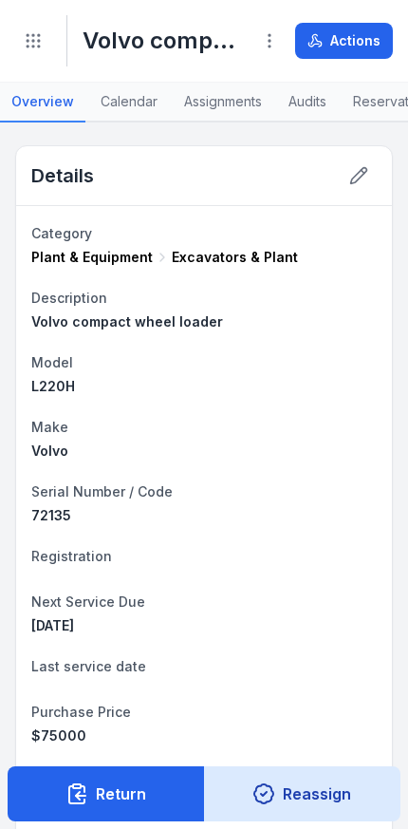 Image resolution: width=408 pixels, height=829 pixels. I want to click on a: Audits, so click(308, 103).